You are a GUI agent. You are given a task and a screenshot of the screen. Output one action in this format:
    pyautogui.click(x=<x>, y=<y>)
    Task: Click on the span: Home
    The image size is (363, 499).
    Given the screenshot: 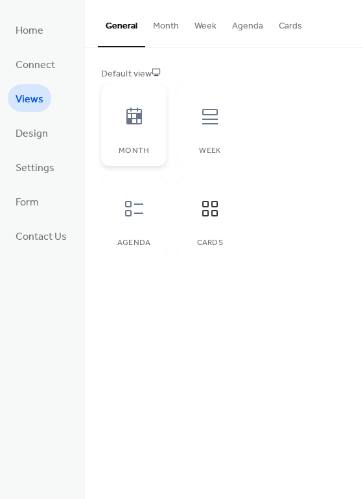 What is the action you would take?
    pyautogui.click(x=29, y=30)
    